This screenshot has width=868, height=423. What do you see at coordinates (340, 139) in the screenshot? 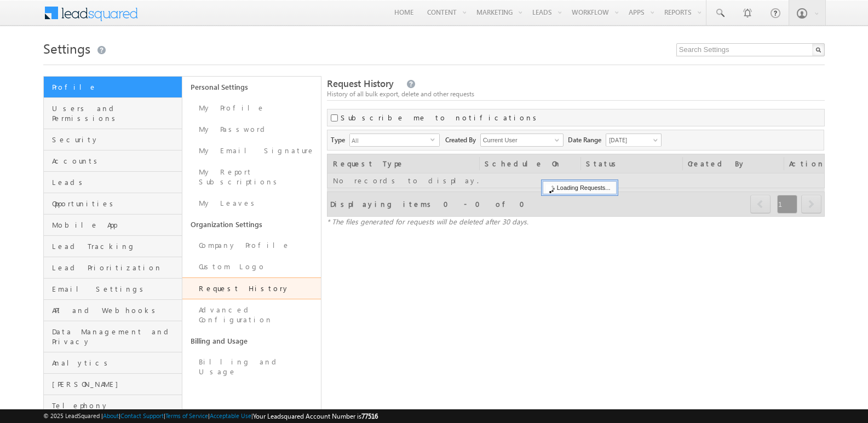
I see `span: Type` at bounding box center [340, 139].